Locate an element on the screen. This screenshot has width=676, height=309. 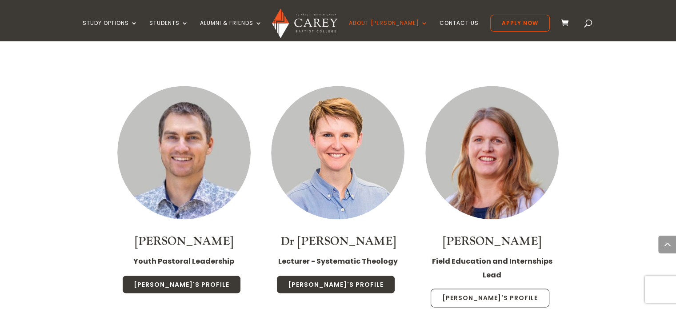
a: Students is located at coordinates (169, 30).